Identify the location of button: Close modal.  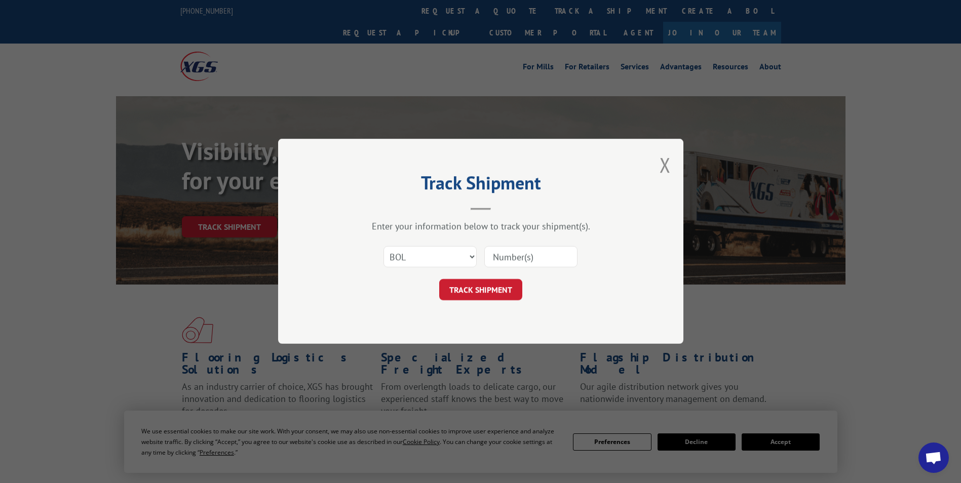
(665, 165).